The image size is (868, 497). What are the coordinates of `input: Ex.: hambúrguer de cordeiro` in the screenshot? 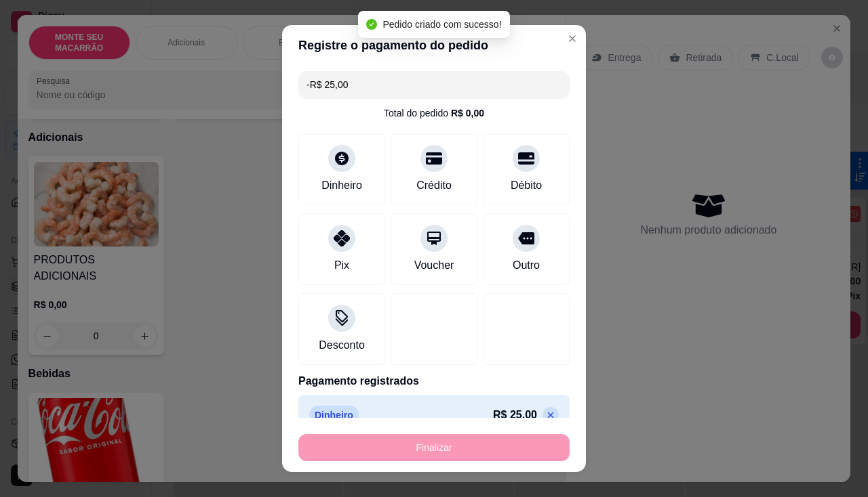 It's located at (434, 85).